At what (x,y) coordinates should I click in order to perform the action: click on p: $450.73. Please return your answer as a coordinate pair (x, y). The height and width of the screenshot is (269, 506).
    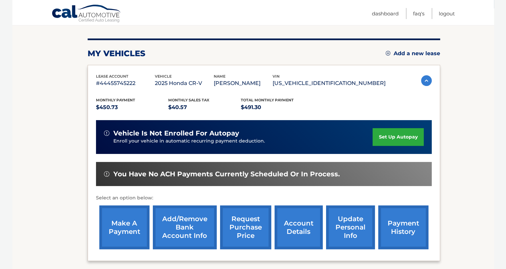
    Looking at the image, I should click on (132, 107).